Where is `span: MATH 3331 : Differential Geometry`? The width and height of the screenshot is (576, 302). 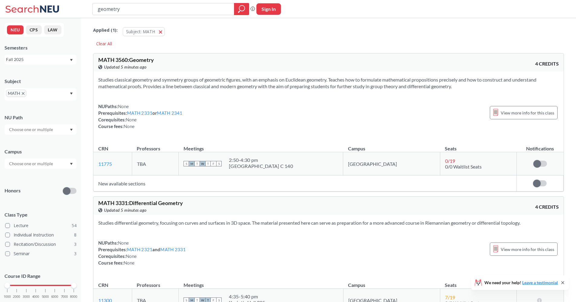
span: MATH 3331 : Differential Geometry is located at coordinates (140, 203).